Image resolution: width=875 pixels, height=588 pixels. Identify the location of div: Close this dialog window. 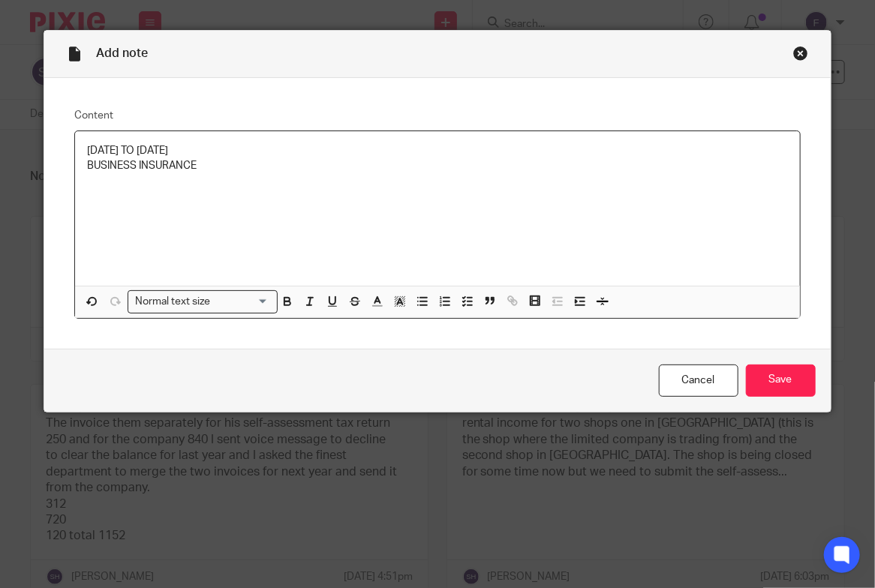
(801, 53).